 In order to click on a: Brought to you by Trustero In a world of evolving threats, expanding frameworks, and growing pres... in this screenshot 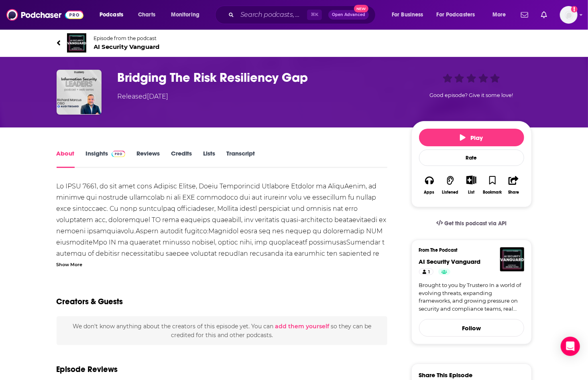, I will do `click(472, 297)`.